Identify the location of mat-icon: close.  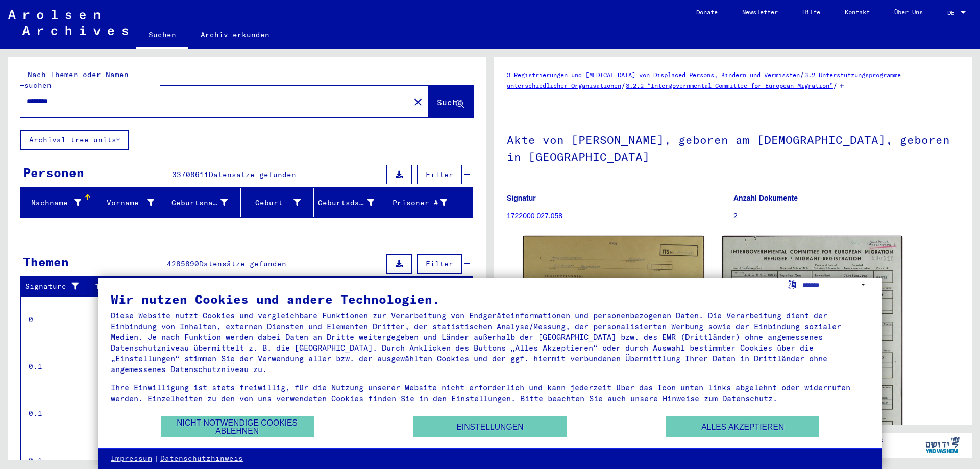
(418, 102).